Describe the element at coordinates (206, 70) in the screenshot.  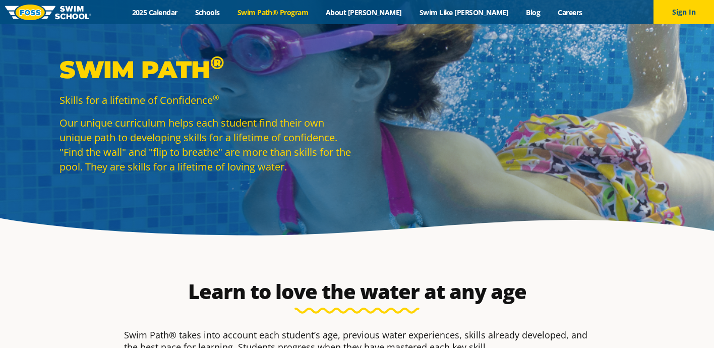
I see `p: Swim Path` at that location.